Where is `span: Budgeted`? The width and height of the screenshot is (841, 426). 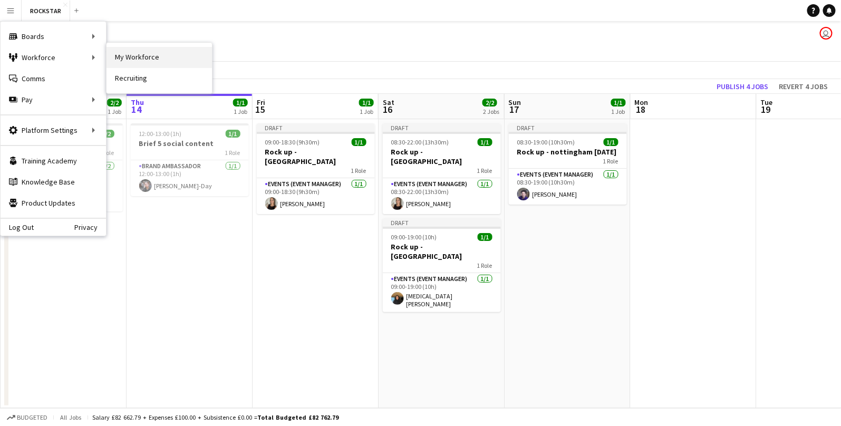
span: Budgeted is located at coordinates (32, 417).